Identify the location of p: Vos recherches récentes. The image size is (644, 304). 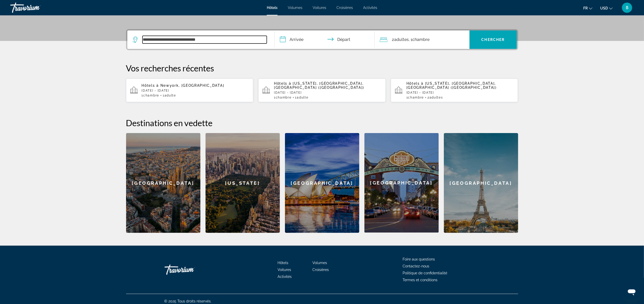
(322, 68).